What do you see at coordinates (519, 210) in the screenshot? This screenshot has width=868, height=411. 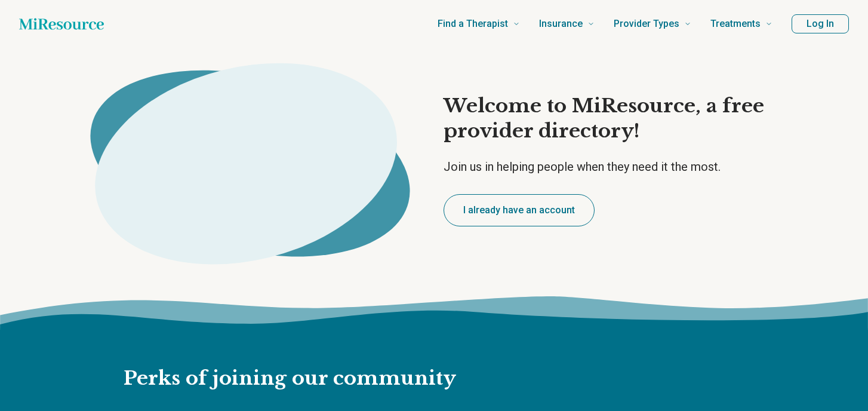 I see `button: I already have an account` at bounding box center [519, 210].